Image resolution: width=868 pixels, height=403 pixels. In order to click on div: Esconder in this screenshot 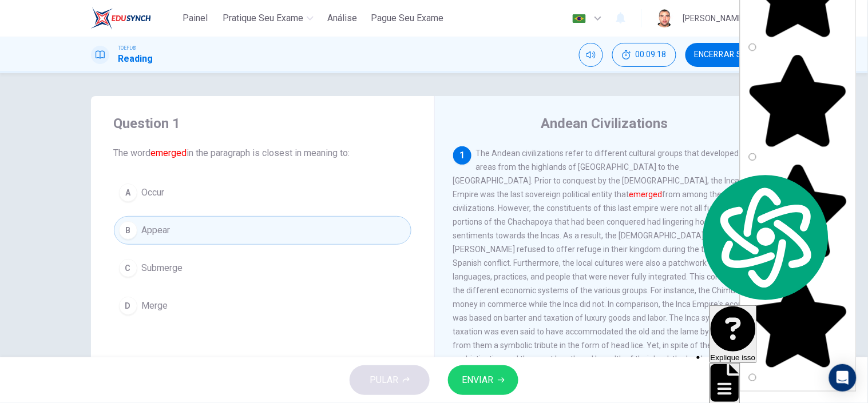, I will do `click(644, 55)`.